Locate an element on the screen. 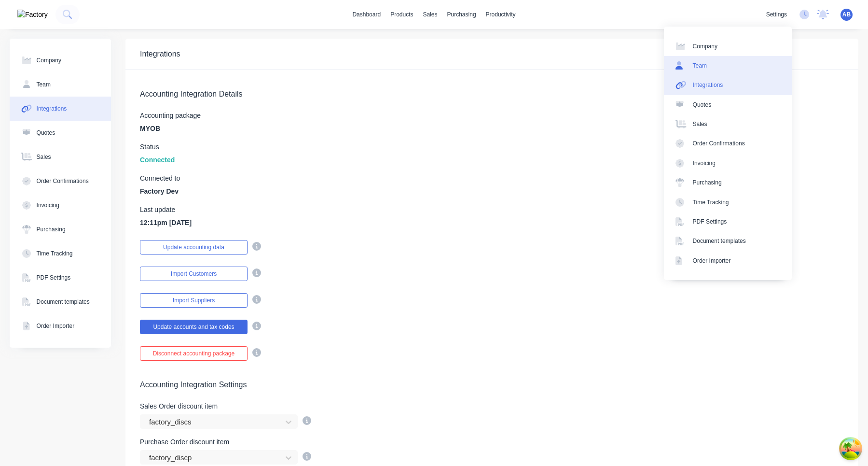 The width and height of the screenshot is (868, 466). div: Sales Order discount item is located at coordinates (225, 406).